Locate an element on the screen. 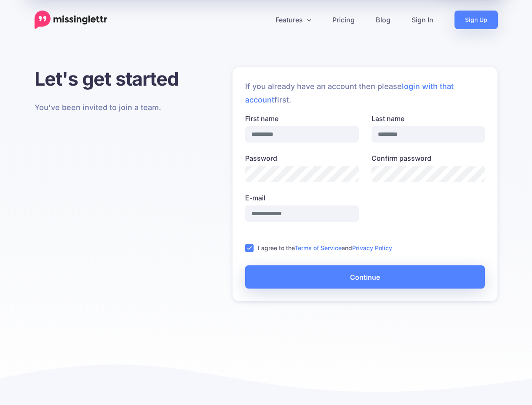 The height and width of the screenshot is (405, 532). label: First name is located at coordinates (302, 118).